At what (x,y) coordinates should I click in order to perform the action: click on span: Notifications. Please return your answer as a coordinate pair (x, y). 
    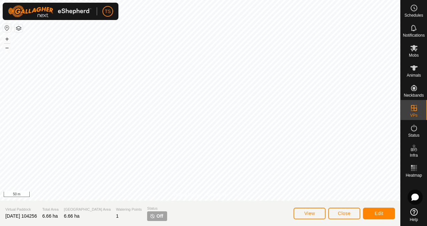
    Looking at the image, I should click on (414, 35).